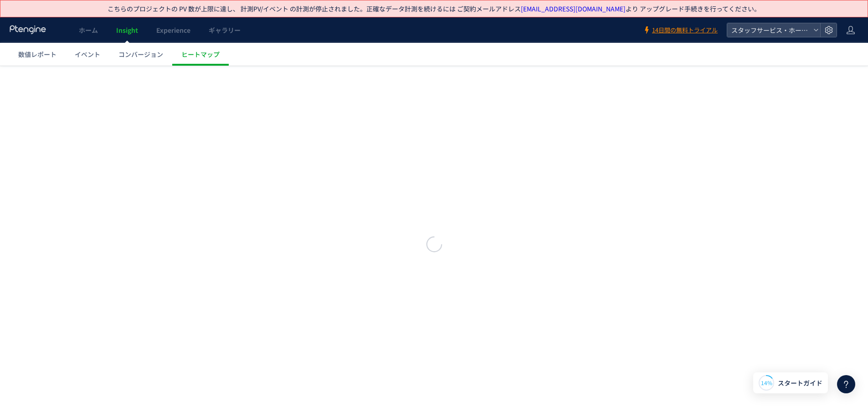  What do you see at coordinates (225, 30) in the screenshot?
I see `span: ギャラリー` at bounding box center [225, 30].